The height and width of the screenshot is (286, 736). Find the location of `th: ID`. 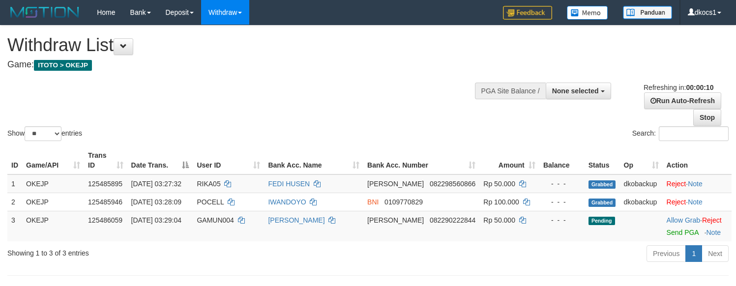

th: ID is located at coordinates (15, 160).